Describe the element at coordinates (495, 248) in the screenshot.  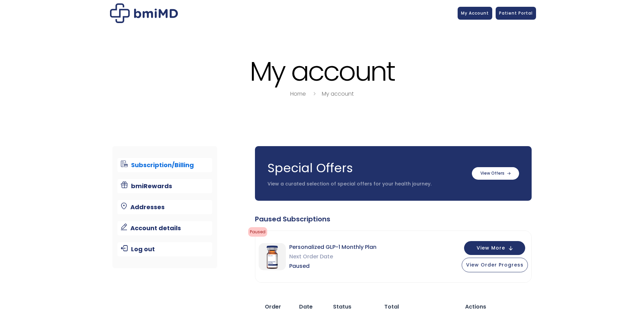
I see `button: View More` at that location.